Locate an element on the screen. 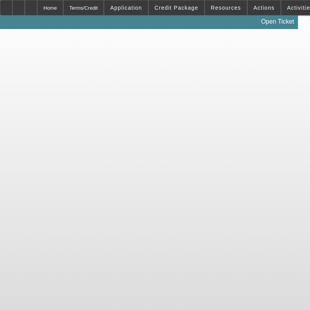  span: Actions is located at coordinates (264, 8).